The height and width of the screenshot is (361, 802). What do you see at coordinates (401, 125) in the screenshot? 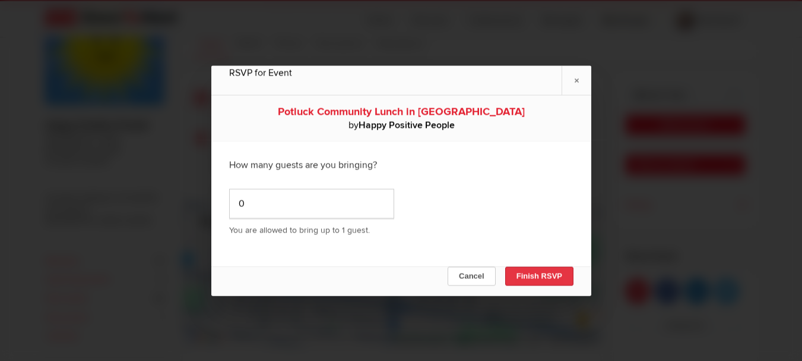
I see `div: by` at bounding box center [401, 125].